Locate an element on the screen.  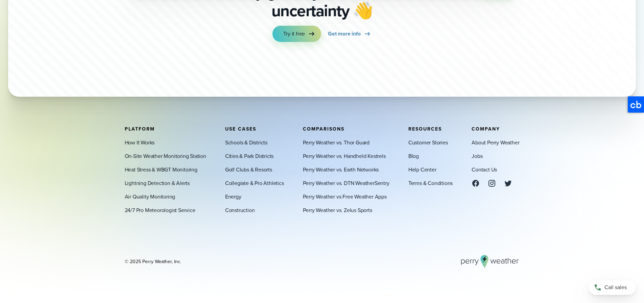
a: Blog is located at coordinates (413, 156).